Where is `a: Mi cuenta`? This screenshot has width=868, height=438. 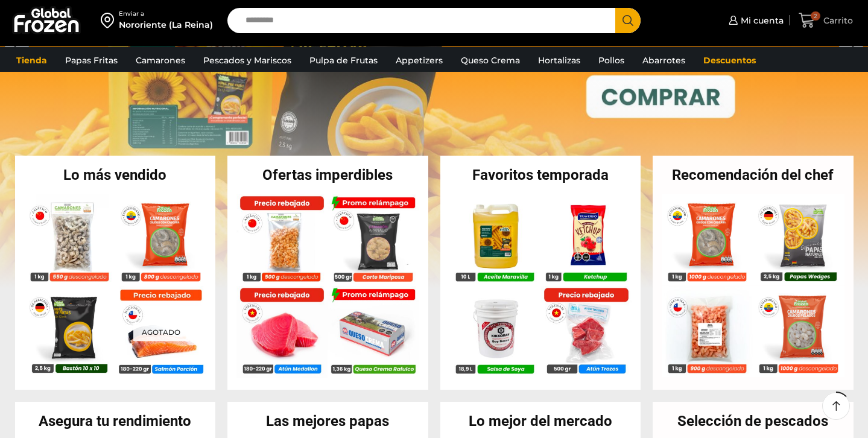
a: Mi cuenta is located at coordinates (754, 20).